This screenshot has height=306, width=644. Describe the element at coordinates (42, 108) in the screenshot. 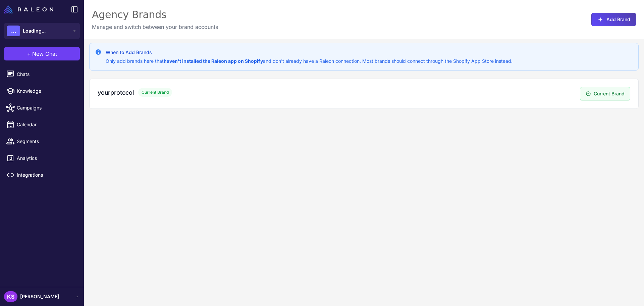

I see `a: Campaigns` at that location.